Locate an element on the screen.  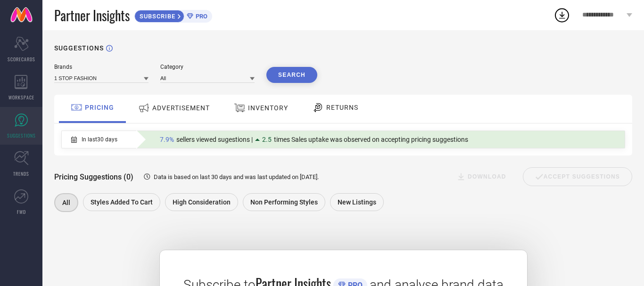
span: Non Performing Styles is located at coordinates (284, 202).